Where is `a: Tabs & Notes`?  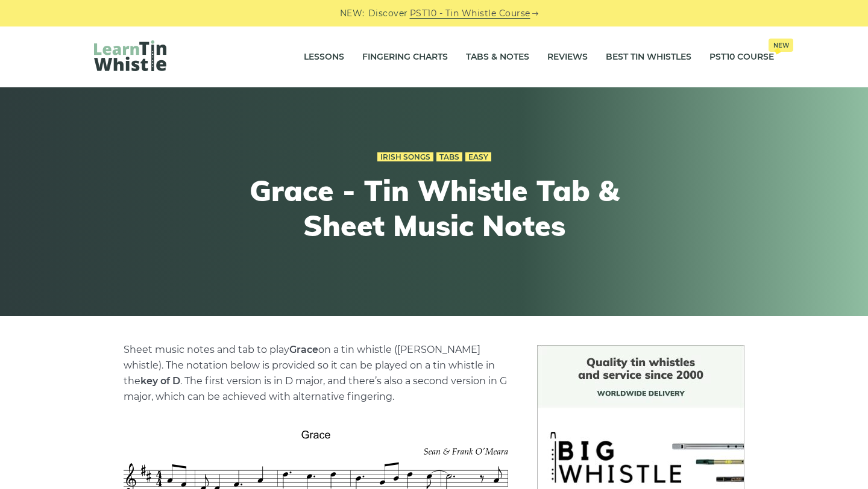
a: Tabs & Notes is located at coordinates (497, 57).